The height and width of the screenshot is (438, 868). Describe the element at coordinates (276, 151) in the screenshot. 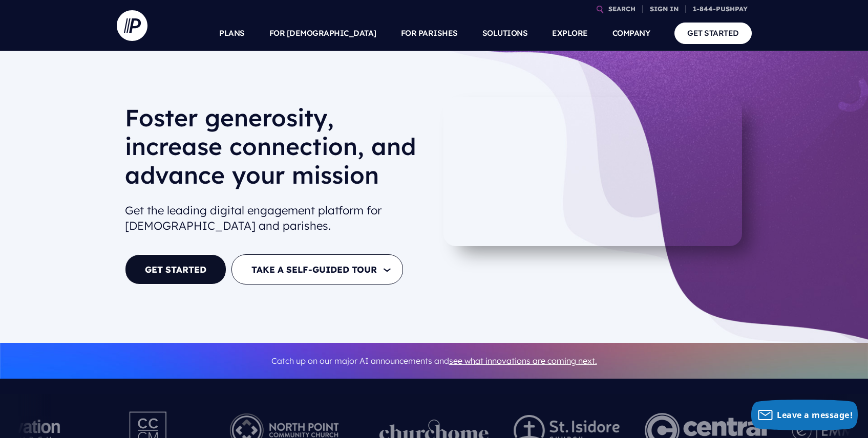

I see `h1: Foster generosity, increase connection, and advance your mission` at that location.